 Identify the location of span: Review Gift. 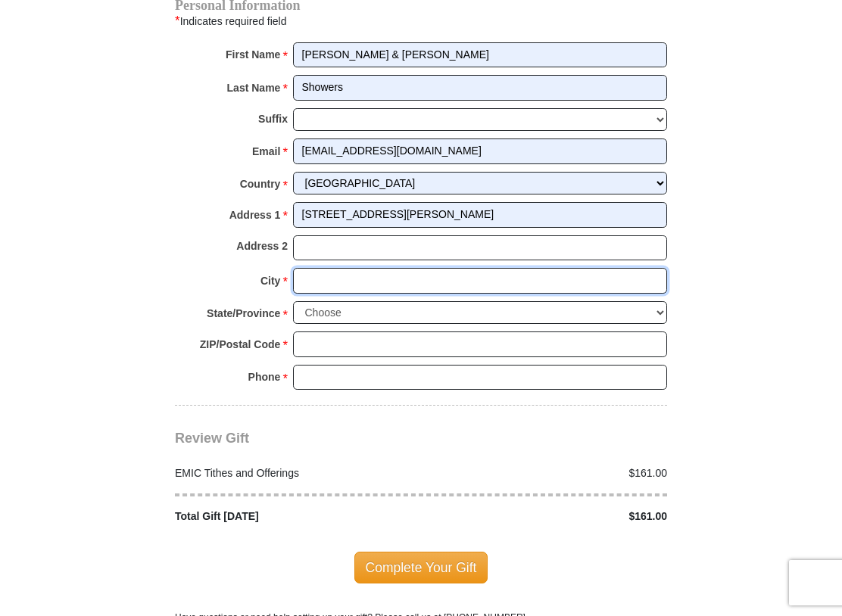
(212, 438).